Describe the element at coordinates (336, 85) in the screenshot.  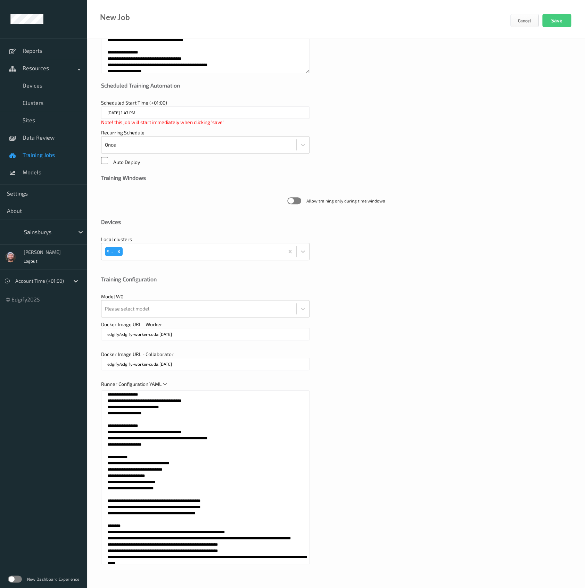
I see `div: Scheduled Training Automation` at that location.